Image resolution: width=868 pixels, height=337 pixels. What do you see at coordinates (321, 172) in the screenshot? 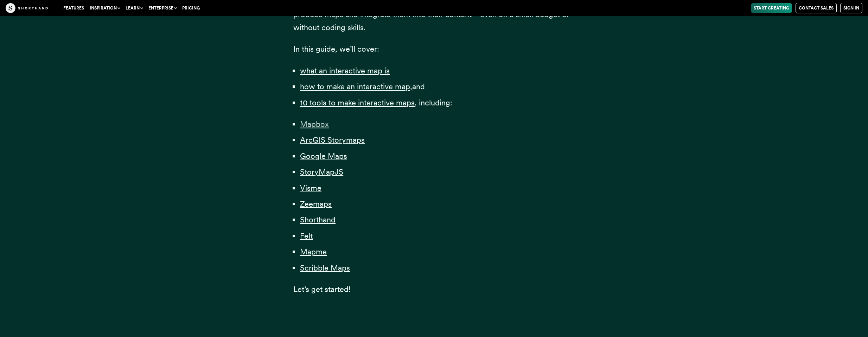
I see `span: StoryMapJS` at bounding box center [321, 172].